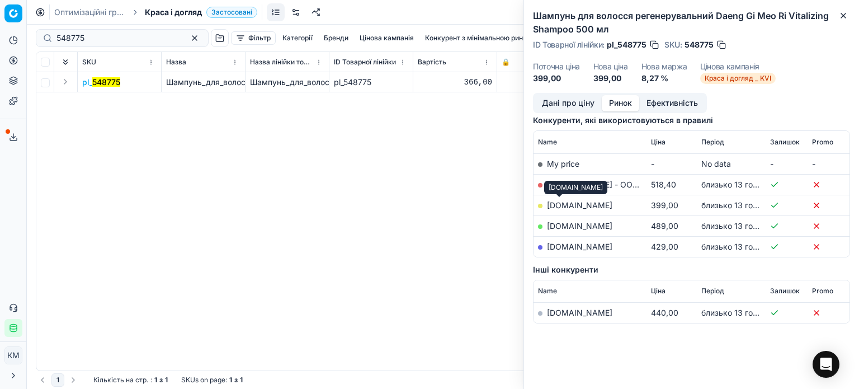  Describe the element at coordinates (117, 38) in the screenshot. I see `input: Пошук по SKU або назві` at that location.